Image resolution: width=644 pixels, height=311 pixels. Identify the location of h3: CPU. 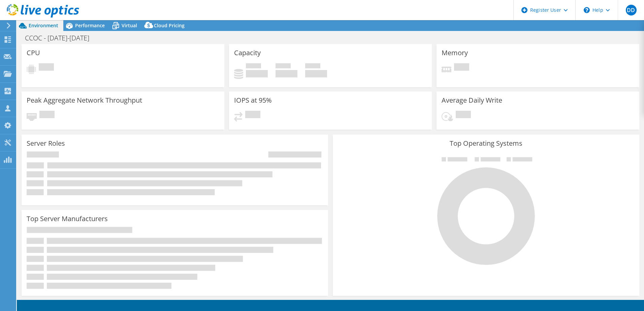
(33, 53).